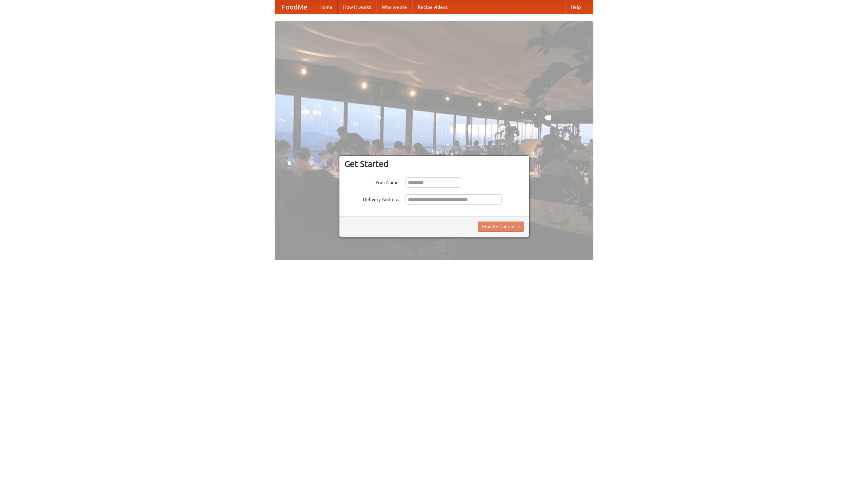 The height and width of the screenshot is (480, 868). What do you see at coordinates (357, 7) in the screenshot?
I see `a: How it works` at bounding box center [357, 7].